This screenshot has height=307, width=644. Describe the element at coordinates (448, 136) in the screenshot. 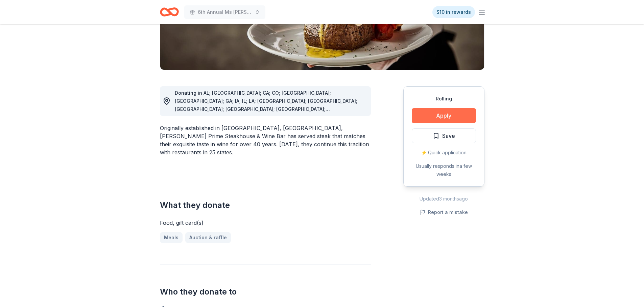

I see `span: Save` at that location.